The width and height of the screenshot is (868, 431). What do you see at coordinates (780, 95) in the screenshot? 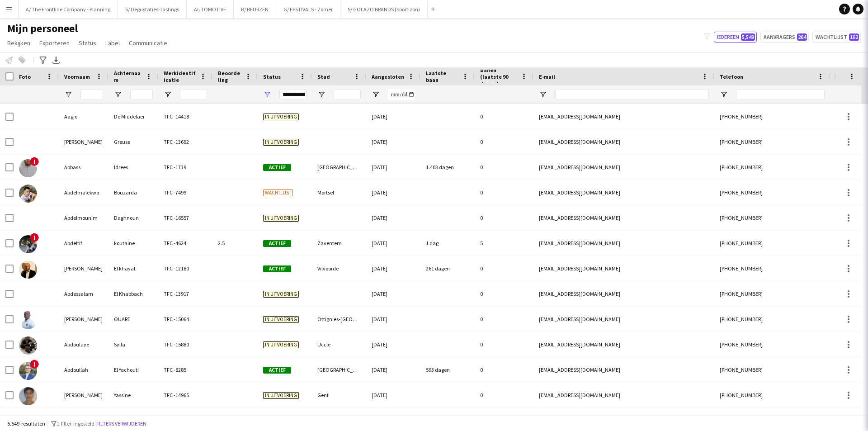
I see `input: Telefoon Filter Invoer` at bounding box center [780, 95].